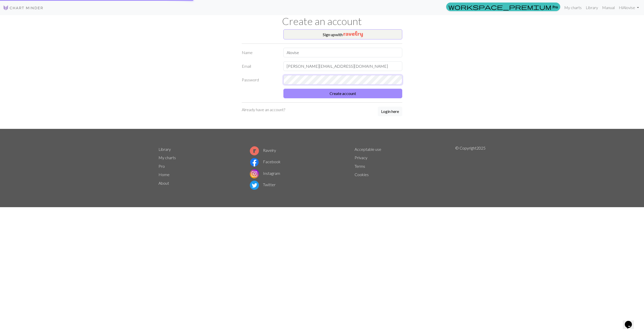 The image size is (644, 334). I want to click on a: Cookies, so click(362, 174).